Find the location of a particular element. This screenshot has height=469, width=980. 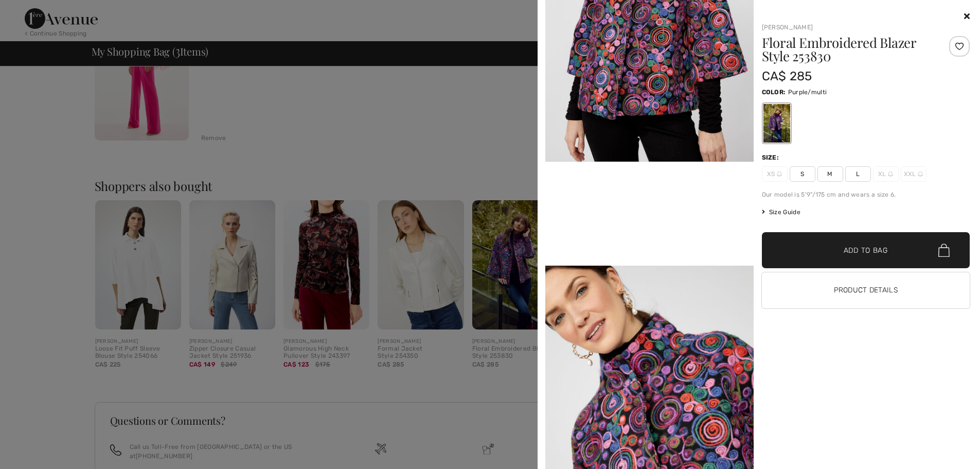

span: XXL is located at coordinates (914, 174).